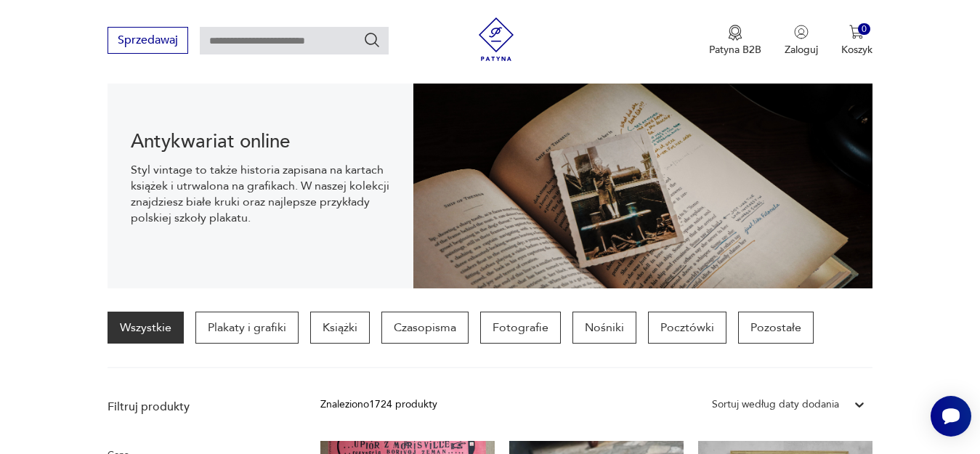 This screenshot has height=454, width=980. Describe the element at coordinates (425, 328) in the screenshot. I see `a: Czasopisma` at that location.